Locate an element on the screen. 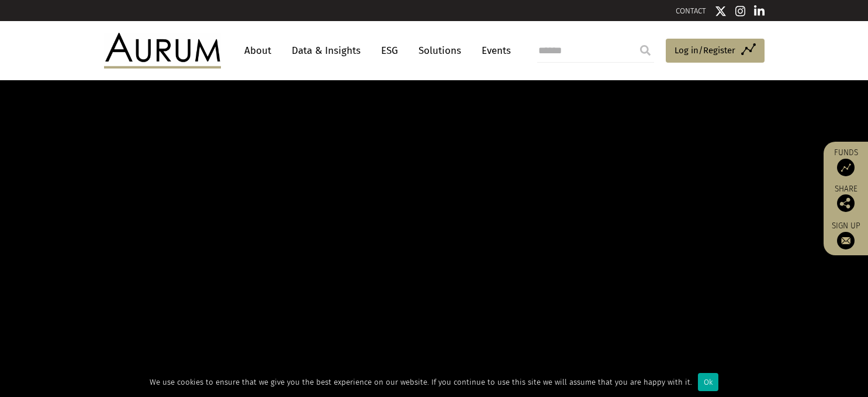  a: Data & Insights is located at coordinates (326, 50).